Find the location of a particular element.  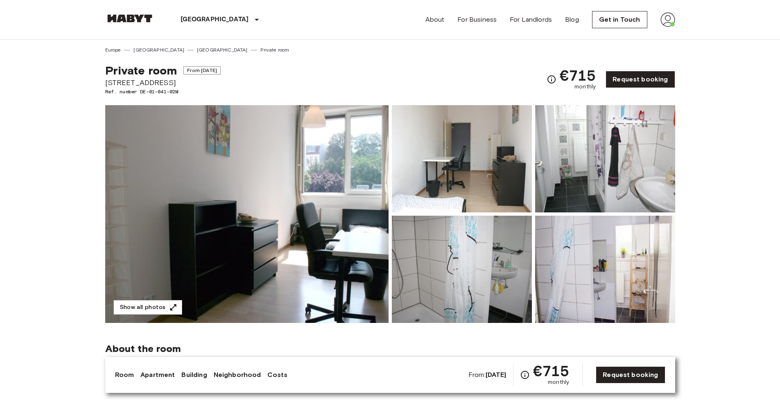

span: Private room is located at coordinates (141, 70).